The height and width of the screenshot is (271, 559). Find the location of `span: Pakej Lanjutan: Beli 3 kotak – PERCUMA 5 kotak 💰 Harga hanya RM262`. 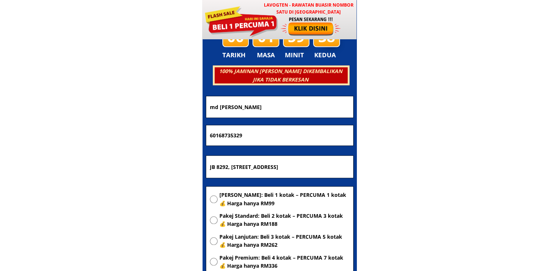

span: Pakej Lanjutan: Beli 3 kotak – PERCUMA 5 kotak 💰 Harga hanya RM262 is located at coordinates (285, 241).